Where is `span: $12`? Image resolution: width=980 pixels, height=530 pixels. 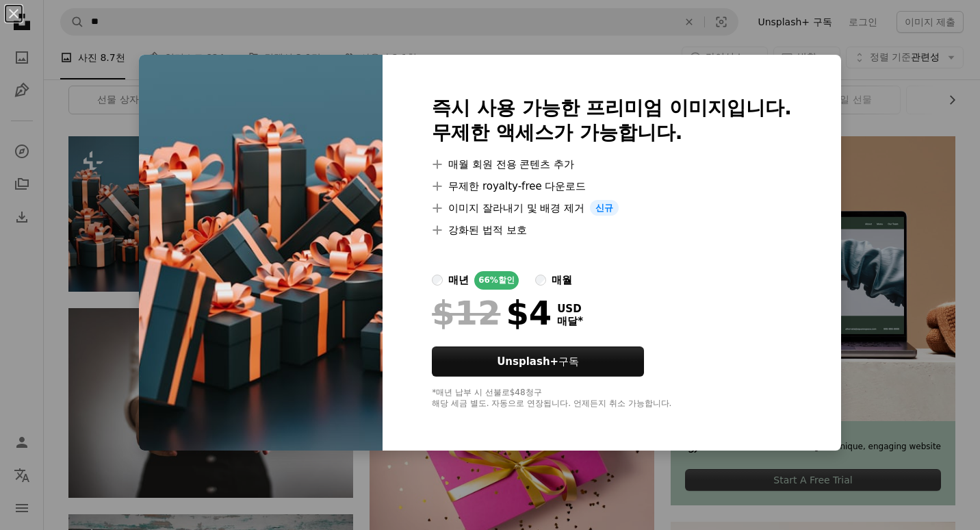 span: $12 is located at coordinates (466, 313).